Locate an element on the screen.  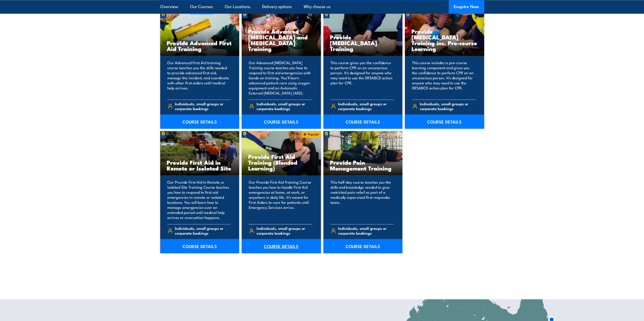
h3: Provide First Aid Training (Blended Learning) is located at coordinates (281, 162).